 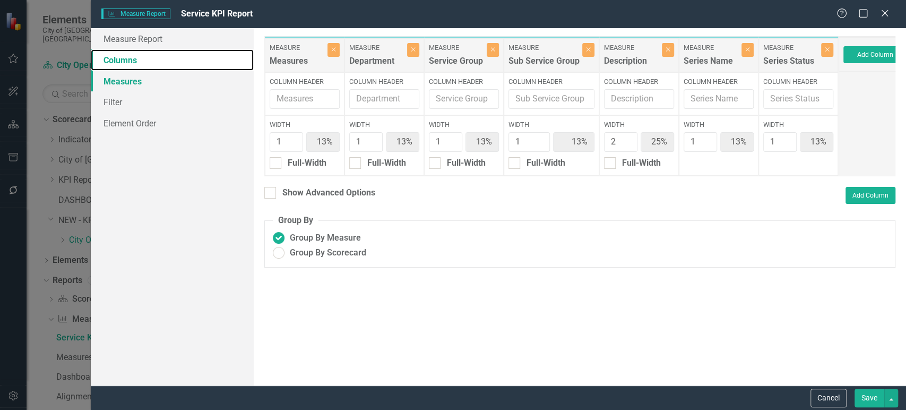 I want to click on input: Measures, so click(x=305, y=99).